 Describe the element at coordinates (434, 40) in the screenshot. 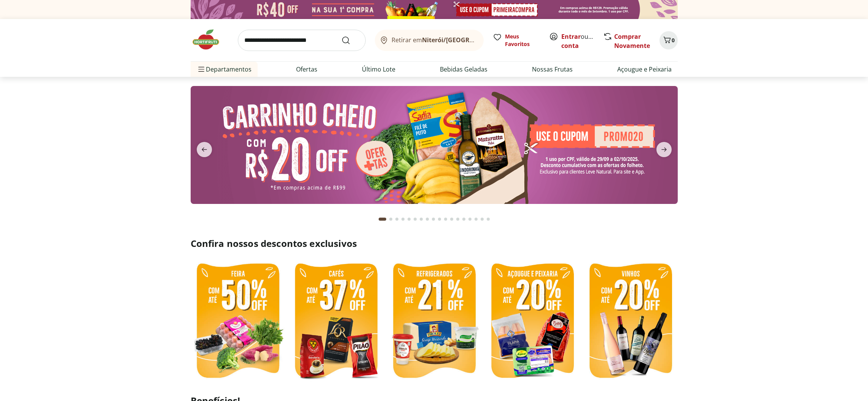

I see `span: Retirar em` at that location.